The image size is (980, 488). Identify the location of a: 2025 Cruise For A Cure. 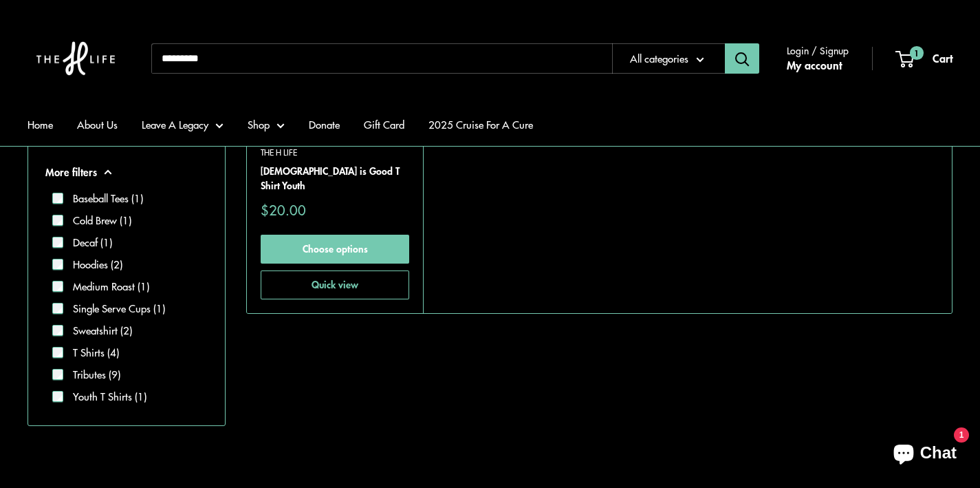
(481, 124).